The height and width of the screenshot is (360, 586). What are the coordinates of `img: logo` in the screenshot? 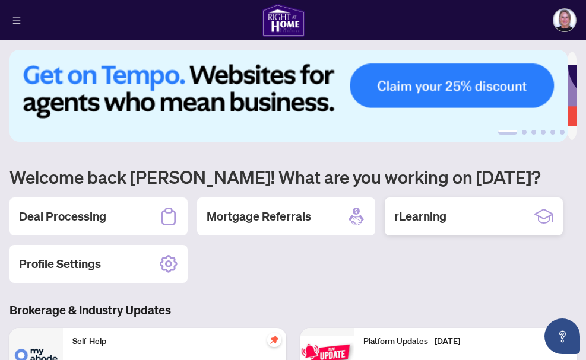 It's located at (283, 20).